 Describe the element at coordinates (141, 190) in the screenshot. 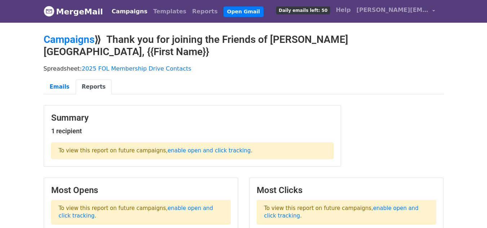

I see `h3: Most Opens` at that location.